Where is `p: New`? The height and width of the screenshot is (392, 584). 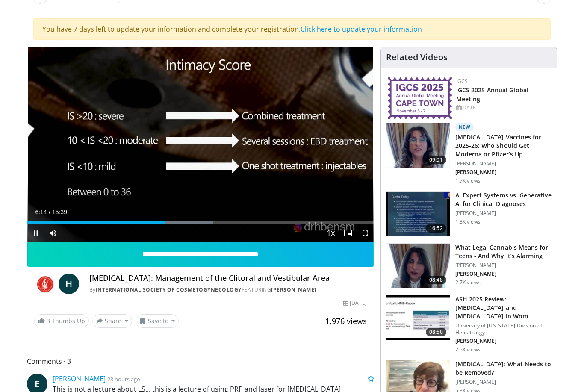
p: New is located at coordinates (464, 127).